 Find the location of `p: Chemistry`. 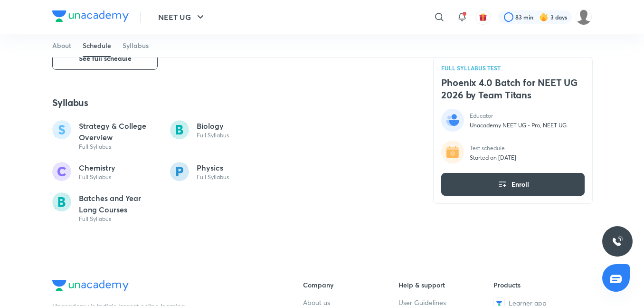

p: Chemistry is located at coordinates (97, 168).